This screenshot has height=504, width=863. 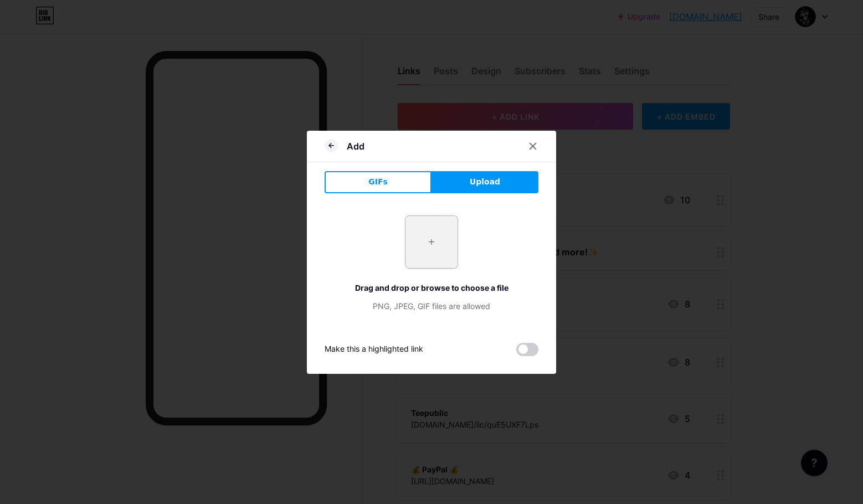 What do you see at coordinates (355, 146) in the screenshot?
I see `div: Add` at bounding box center [355, 146].